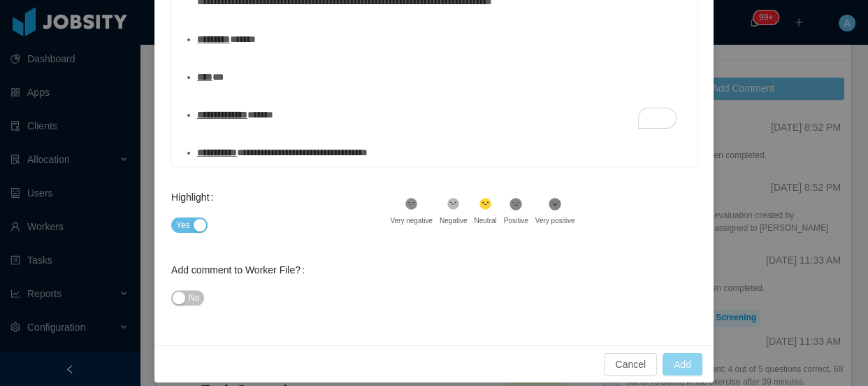 The width and height of the screenshot is (868, 386). Describe the element at coordinates (485, 220) in the screenshot. I see `div: Neutral` at that location.